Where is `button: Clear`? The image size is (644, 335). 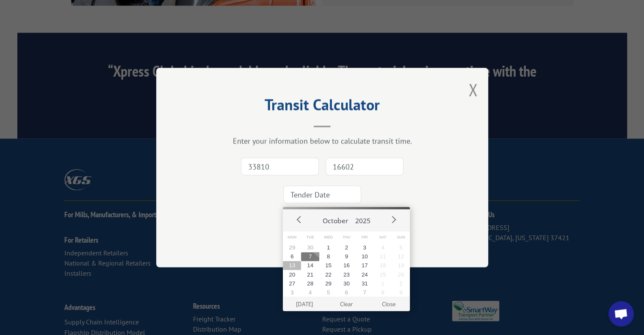 button: Clear is located at coordinates (347, 304).